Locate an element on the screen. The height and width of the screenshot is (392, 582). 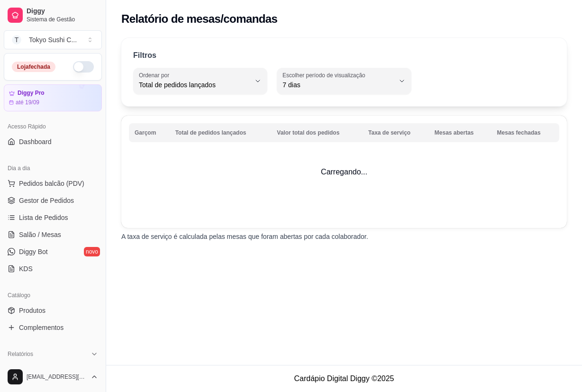
span: Dashboard is located at coordinates (35, 142).